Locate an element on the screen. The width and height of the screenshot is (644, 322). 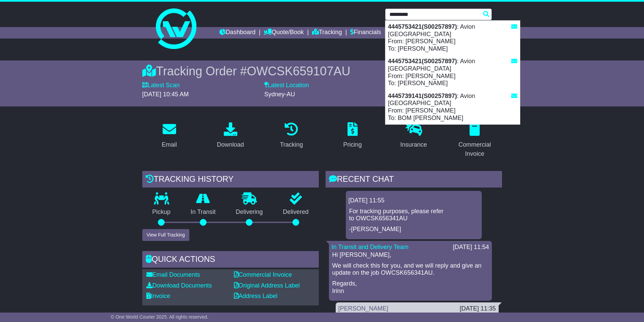
p: For tracking purposes, please refer to OWCSK656341AU is located at coordinates (414, 215).